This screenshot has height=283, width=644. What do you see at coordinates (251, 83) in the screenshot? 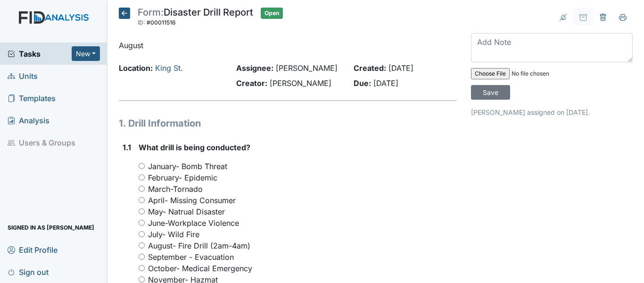
I see `strong: Creator:` at bounding box center [251, 83].